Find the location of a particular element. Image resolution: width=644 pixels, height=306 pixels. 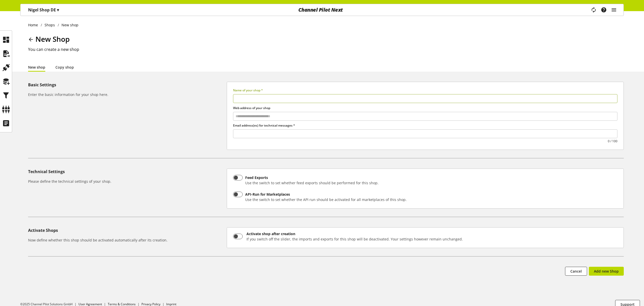

div: Feed Exports is located at coordinates (312, 177).